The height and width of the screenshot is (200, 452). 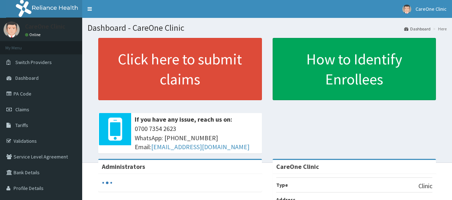 What do you see at coordinates (123, 166) in the screenshot?
I see `b: Administrators` at bounding box center [123, 166].